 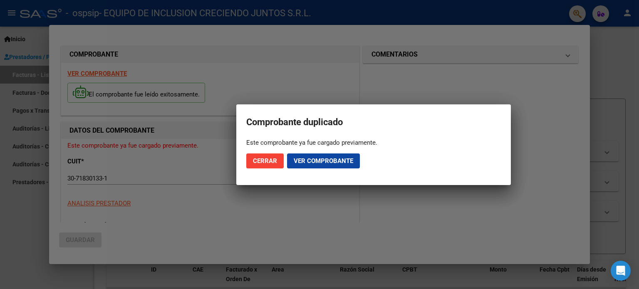 What do you see at coordinates (265, 161) in the screenshot?
I see `span: Cerrar` at bounding box center [265, 161].